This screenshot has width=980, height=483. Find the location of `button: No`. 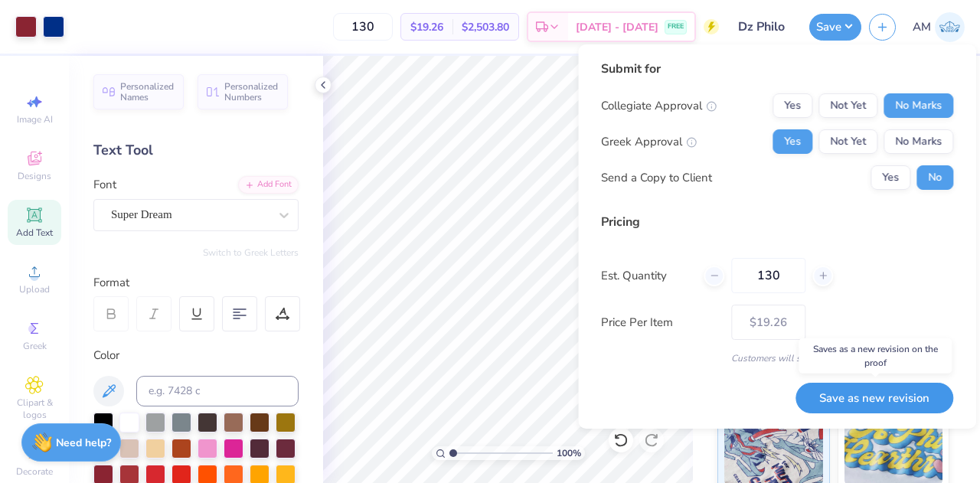

button: No is located at coordinates (936, 178).